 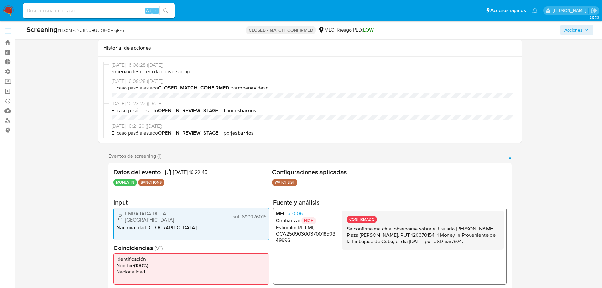 I want to click on a: Notificaciones, so click(x=534, y=10).